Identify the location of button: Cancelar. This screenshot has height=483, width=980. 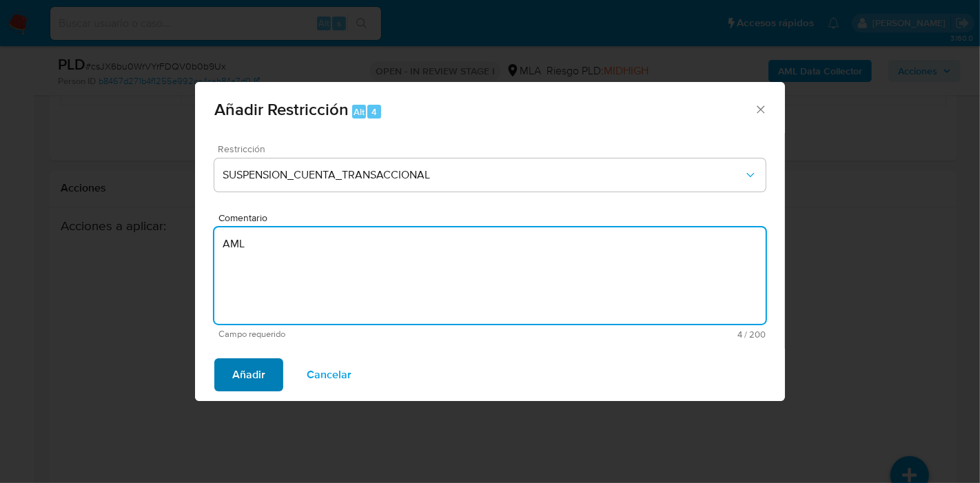
(329, 375).